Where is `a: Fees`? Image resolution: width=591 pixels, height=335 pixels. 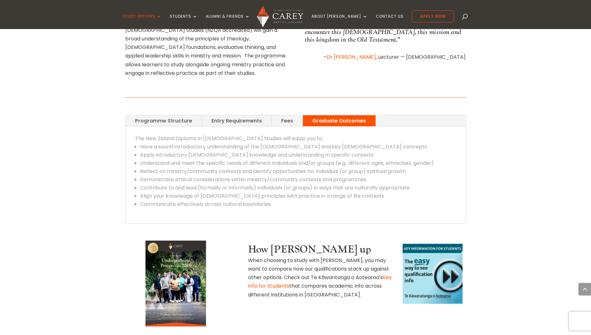 a: Fees is located at coordinates (287, 120).